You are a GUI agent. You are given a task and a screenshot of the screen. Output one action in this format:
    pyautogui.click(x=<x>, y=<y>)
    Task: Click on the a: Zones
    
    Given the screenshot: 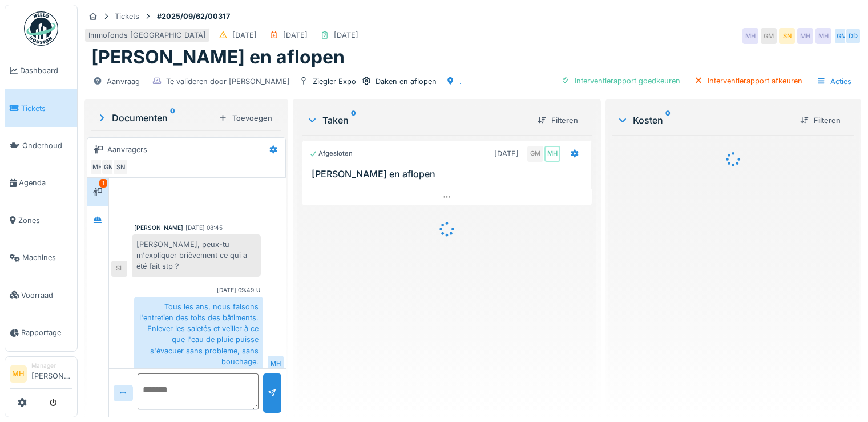 What is the action you would take?
    pyautogui.click(x=41, y=220)
    